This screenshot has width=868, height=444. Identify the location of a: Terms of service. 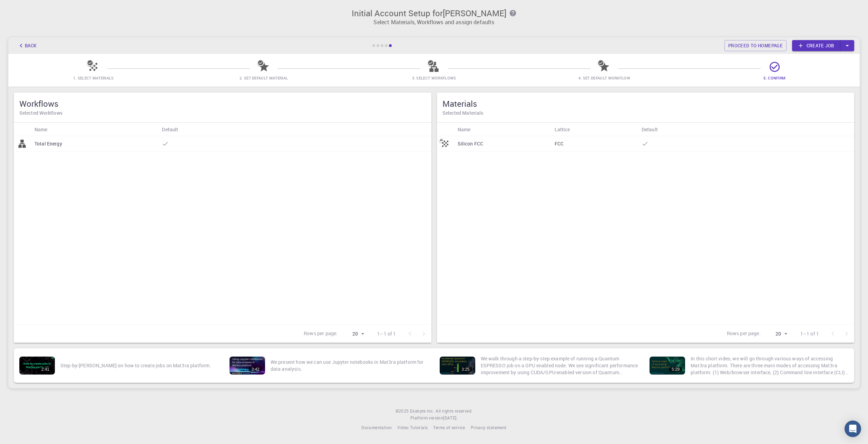
(449, 427).